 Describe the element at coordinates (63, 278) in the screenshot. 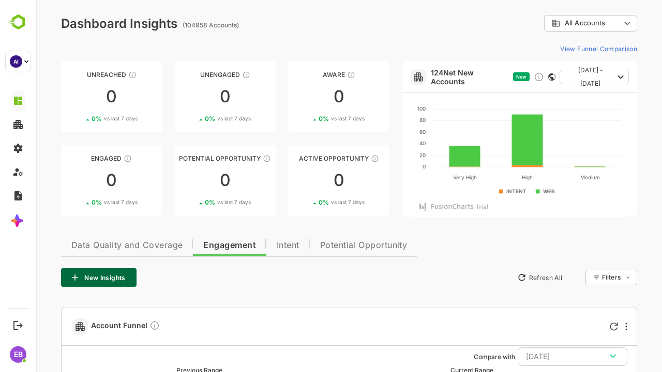

I see `a: New Insights` at that location.